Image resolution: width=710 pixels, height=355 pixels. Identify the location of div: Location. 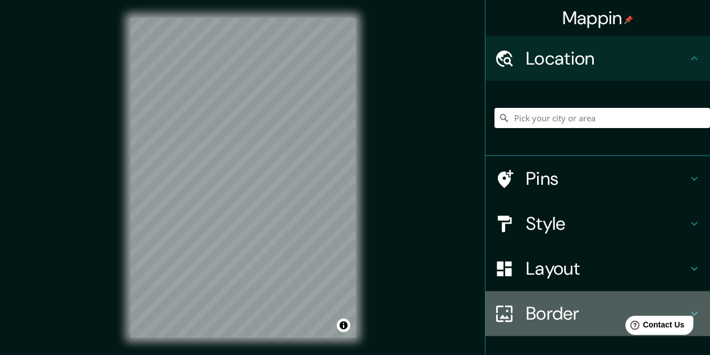
(598, 58).